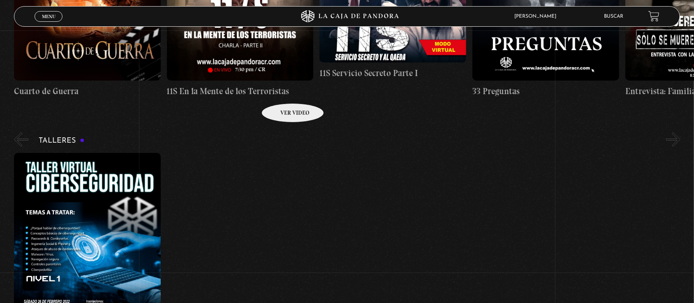 The height and width of the screenshot is (303, 694). What do you see at coordinates (62, 141) in the screenshot?
I see `h3: Talleres` at bounding box center [62, 141].